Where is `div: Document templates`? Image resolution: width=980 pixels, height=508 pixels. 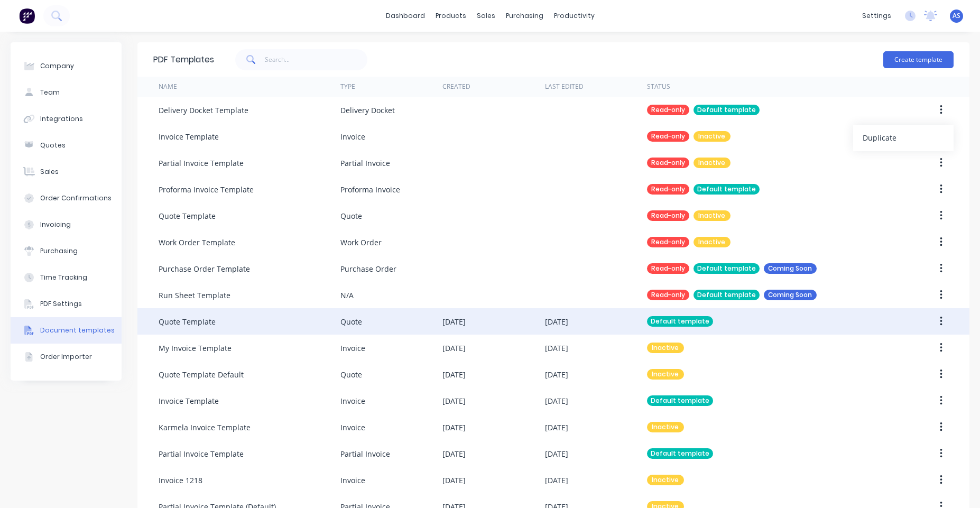 div: Document templates is located at coordinates (77, 331).